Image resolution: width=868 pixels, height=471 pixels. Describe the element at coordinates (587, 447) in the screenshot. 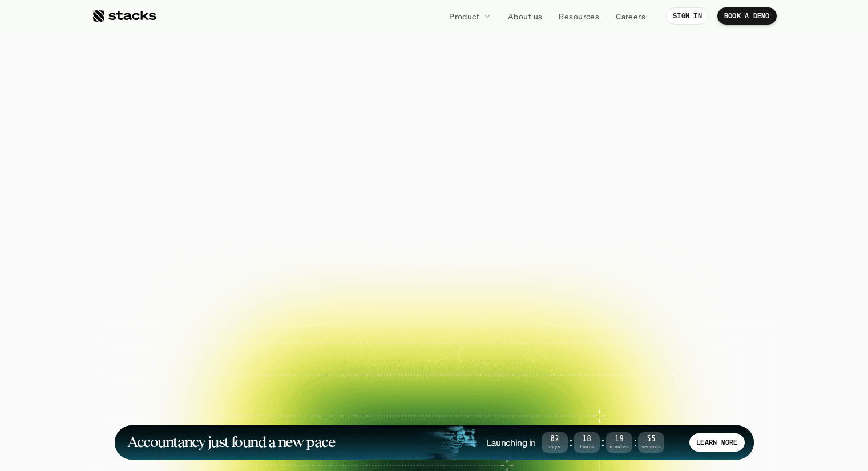

I see `span: Hours` at that location.